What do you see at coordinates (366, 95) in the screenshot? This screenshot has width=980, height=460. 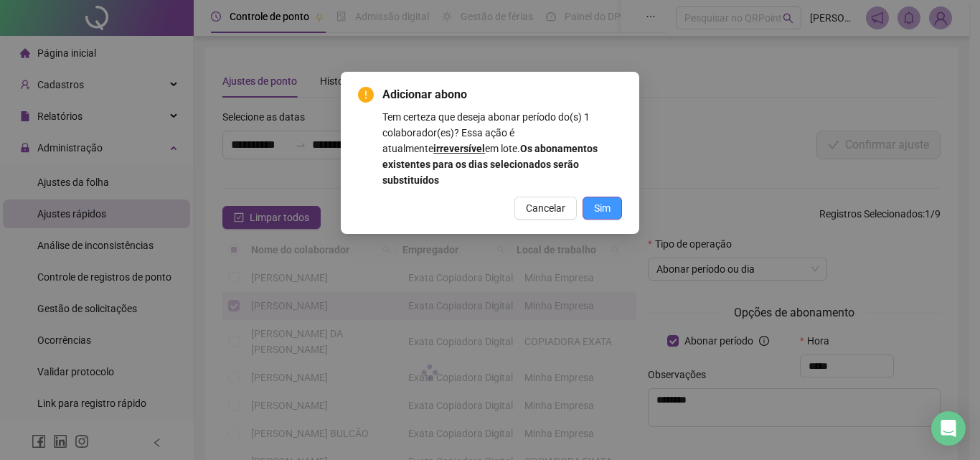 I see `span: exclamation-circle` at bounding box center [366, 95].